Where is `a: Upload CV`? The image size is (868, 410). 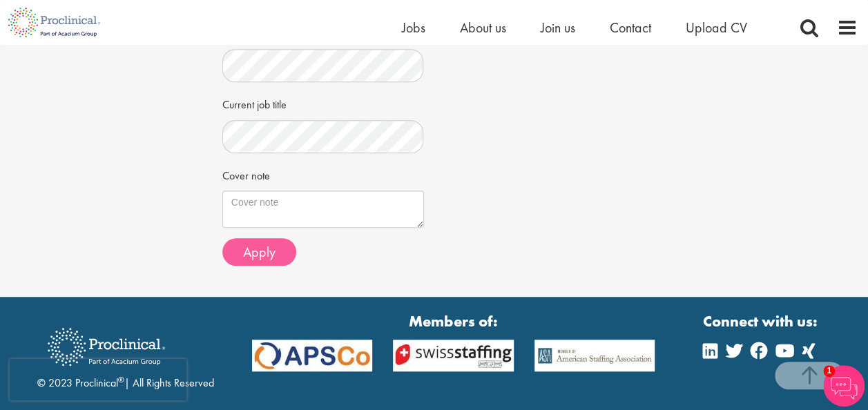
a: Upload CV is located at coordinates (717, 27).